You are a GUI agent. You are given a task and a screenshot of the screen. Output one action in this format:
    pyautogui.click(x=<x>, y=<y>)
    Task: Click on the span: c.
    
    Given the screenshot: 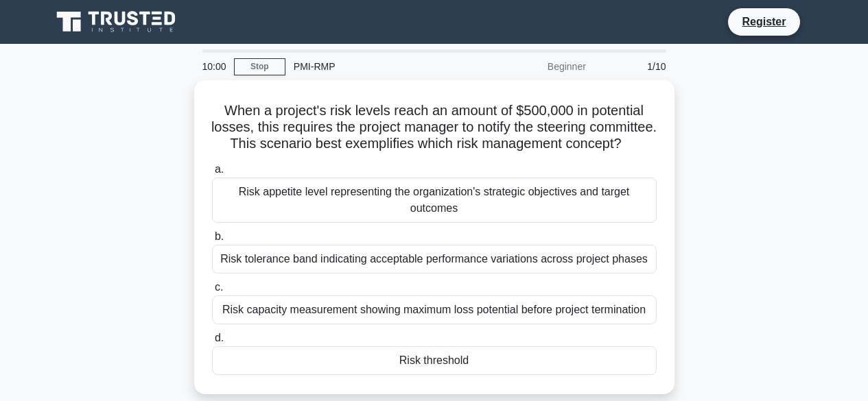 What is the action you would take?
    pyautogui.click(x=219, y=286)
    